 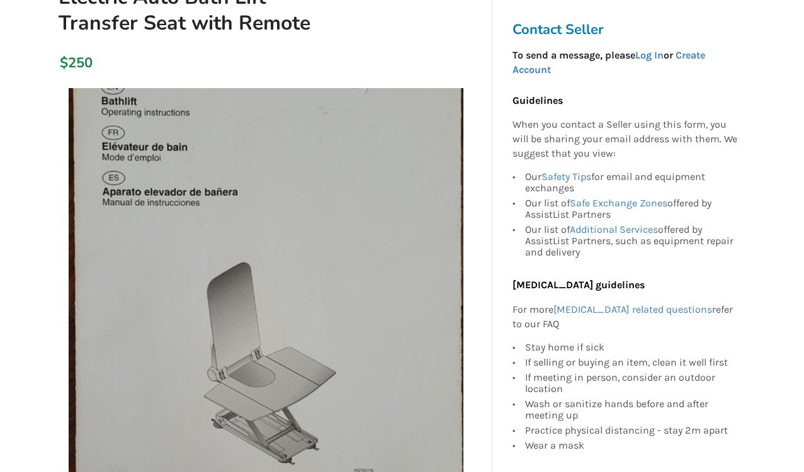 What do you see at coordinates (618, 203) in the screenshot?
I see `a: Safe Exchange Zones` at bounding box center [618, 203].